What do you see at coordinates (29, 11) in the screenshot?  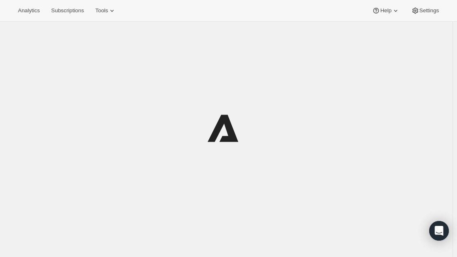 I see `button: Analytics` at bounding box center [29, 11].